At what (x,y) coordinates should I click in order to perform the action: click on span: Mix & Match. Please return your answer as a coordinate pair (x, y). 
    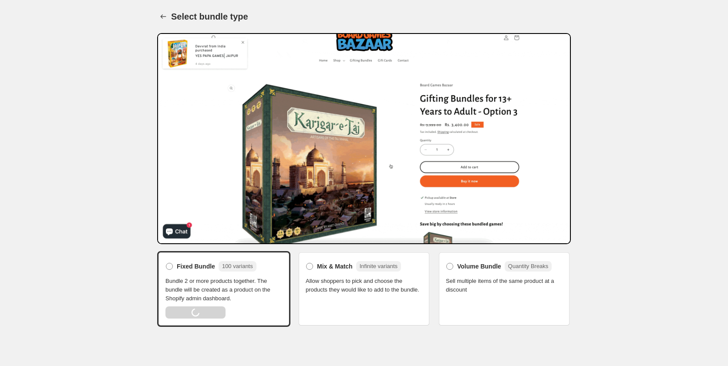
    Looking at the image, I should click on (335, 266).